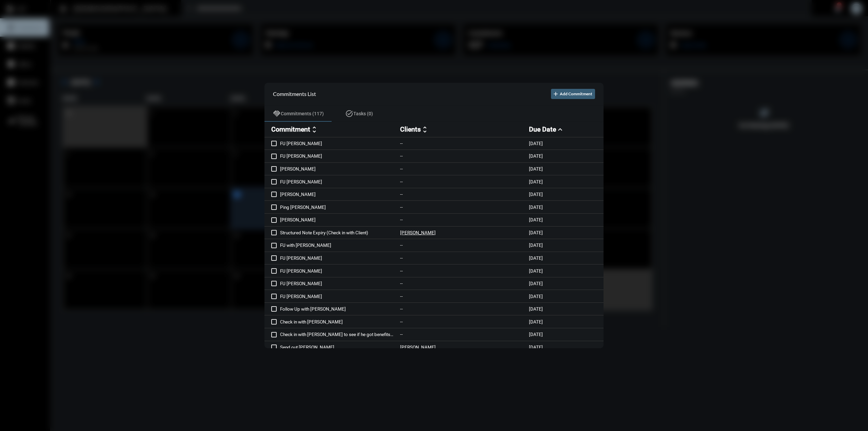 The height and width of the screenshot is (431, 868). What do you see at coordinates (350, 114) in the screenshot?
I see `mat-icon: task_alt` at bounding box center [350, 114].